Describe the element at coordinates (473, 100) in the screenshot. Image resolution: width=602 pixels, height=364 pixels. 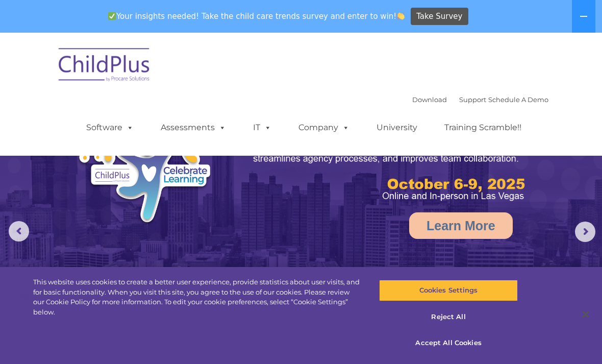
I see `a: Support` at that location.